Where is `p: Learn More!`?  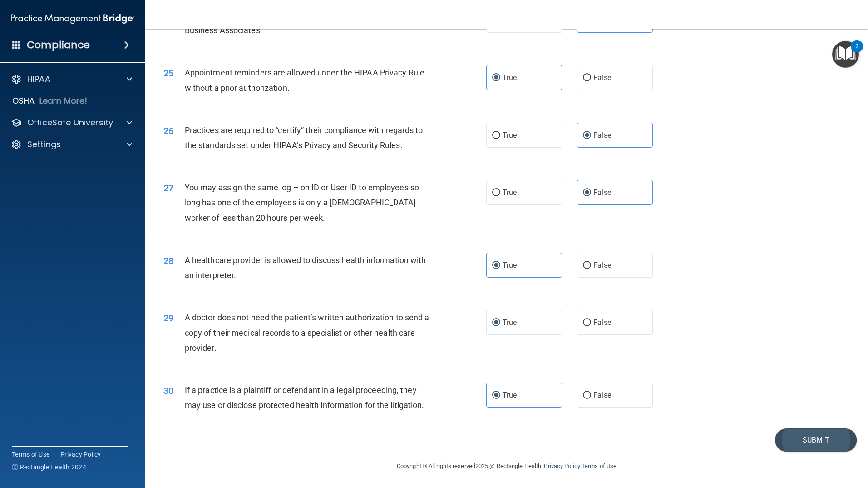 p: Learn More! is located at coordinates (63, 101).